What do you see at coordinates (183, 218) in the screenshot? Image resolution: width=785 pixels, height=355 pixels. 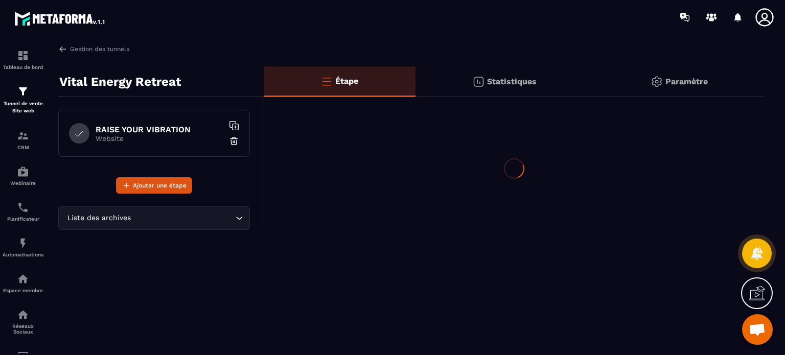 I see `input: Search for option` at bounding box center [183, 218].